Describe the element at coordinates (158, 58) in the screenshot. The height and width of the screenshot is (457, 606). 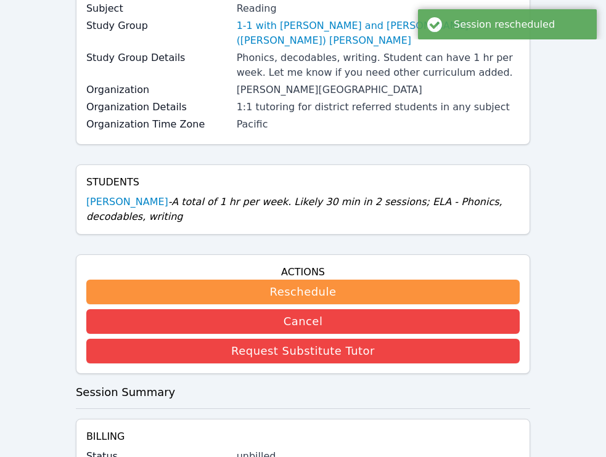
I see `label: Study Group Details` at that location.